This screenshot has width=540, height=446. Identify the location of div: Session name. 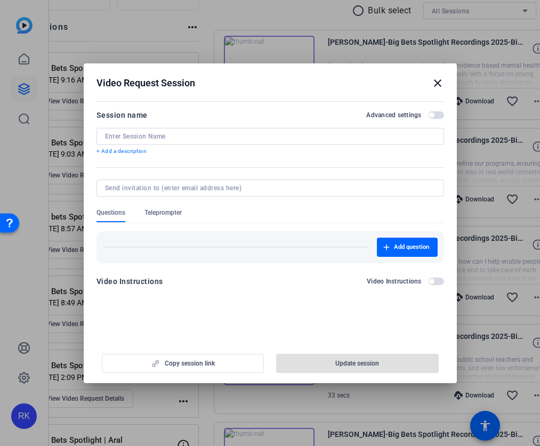
(122, 115).